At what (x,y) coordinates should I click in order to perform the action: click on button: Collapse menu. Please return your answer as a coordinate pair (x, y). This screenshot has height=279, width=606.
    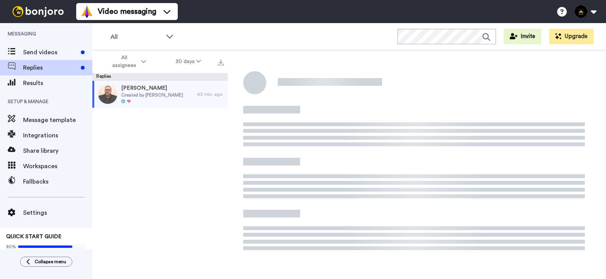
    Looking at the image, I should click on (46, 262).